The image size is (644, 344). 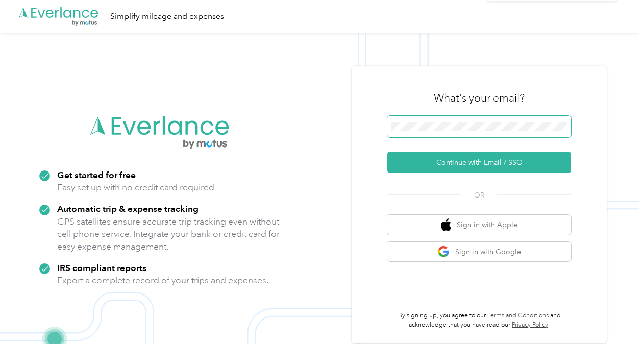 What do you see at coordinates (169, 234) in the screenshot?
I see `p: GPS satellites ensure accurate trip tracking even without cell phone service. Integrate your bank...` at bounding box center [169, 234].